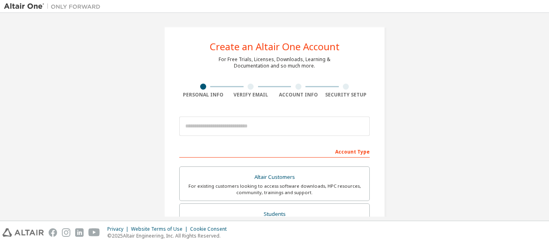  Describe the element at coordinates (274, 47) in the screenshot. I see `div: Create an Altair One Account` at that location.